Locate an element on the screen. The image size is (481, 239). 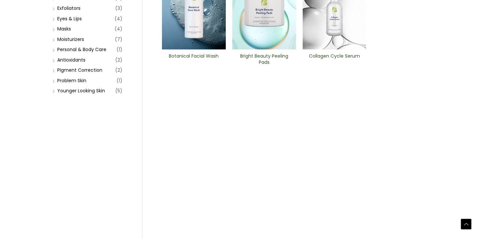
a: Collagen Cycle Serum is located at coordinates (334, 60).